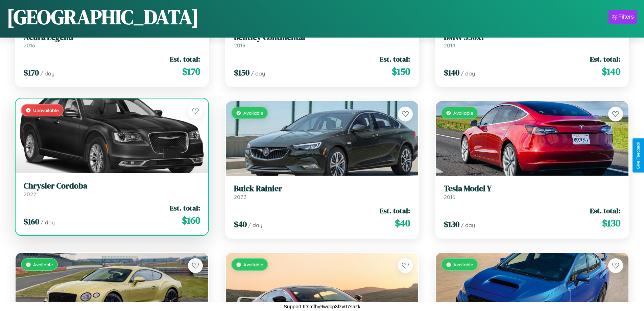 This screenshot has width=644, height=311. I want to click on h3: BMW 530xi, so click(532, 37).